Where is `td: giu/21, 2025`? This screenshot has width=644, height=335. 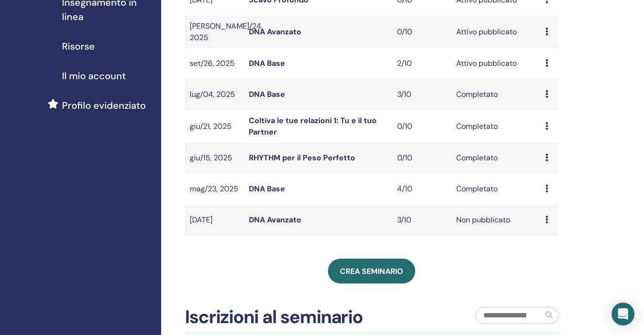
td: giu/21, 2025 is located at coordinates (215, 127).